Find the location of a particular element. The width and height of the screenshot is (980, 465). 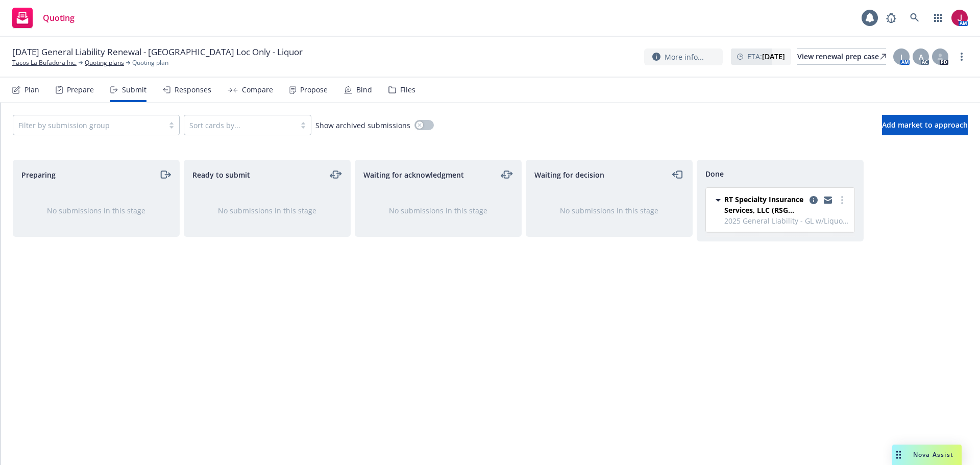

div: Responses is located at coordinates (193, 90).